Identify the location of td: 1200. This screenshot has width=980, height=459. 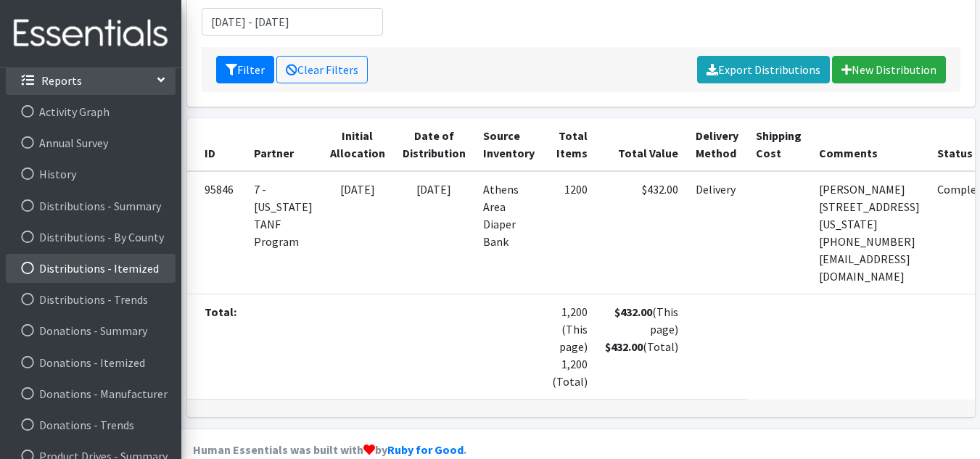
(569, 233).